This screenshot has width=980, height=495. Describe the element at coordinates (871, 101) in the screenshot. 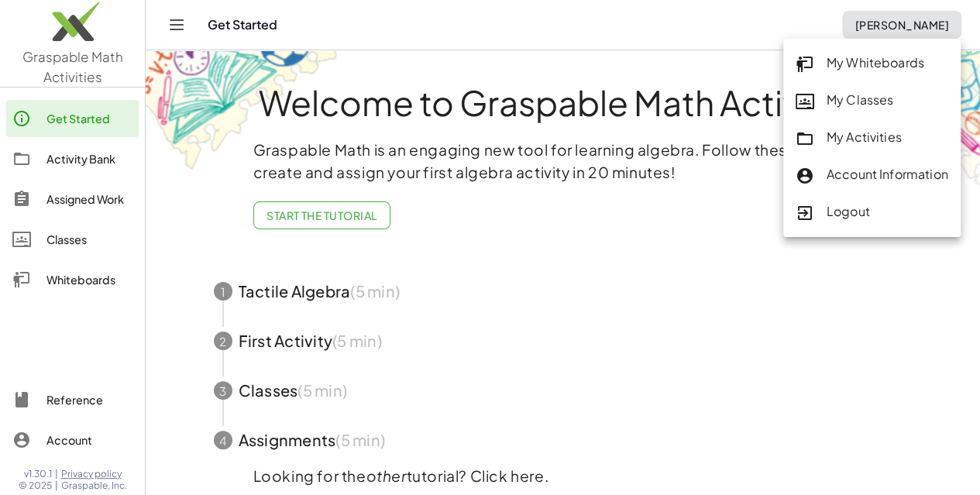

I see `a: My Classes` at that location.